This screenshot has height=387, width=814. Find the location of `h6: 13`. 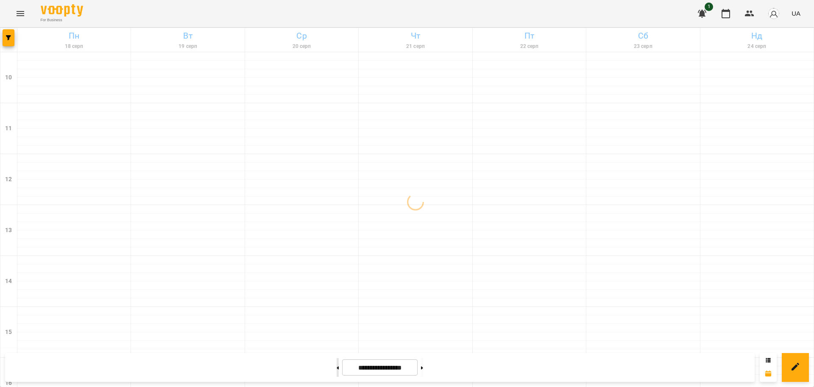

h6: 13 is located at coordinates (8, 230).